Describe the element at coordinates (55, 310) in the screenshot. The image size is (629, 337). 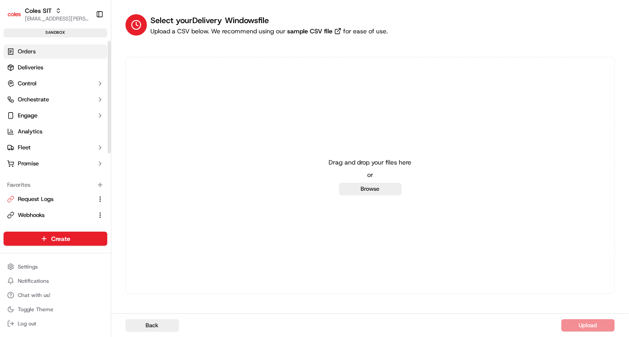
I see `button: Toggle Theme` at that location.